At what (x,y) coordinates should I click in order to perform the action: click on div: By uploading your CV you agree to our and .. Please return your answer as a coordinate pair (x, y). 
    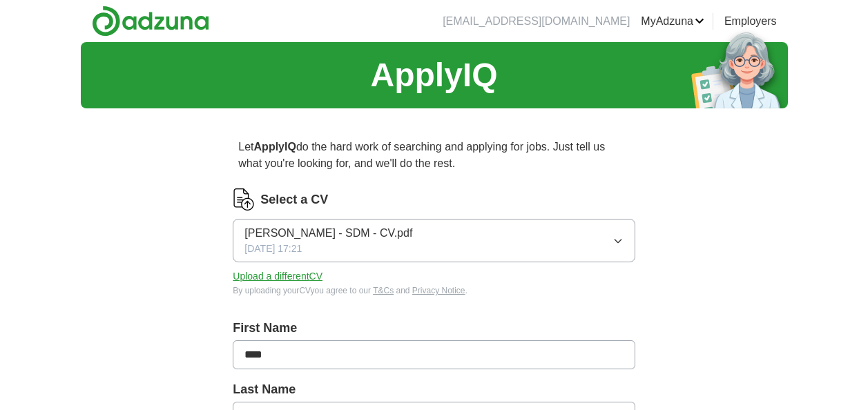
    Looking at the image, I should click on (433, 291).